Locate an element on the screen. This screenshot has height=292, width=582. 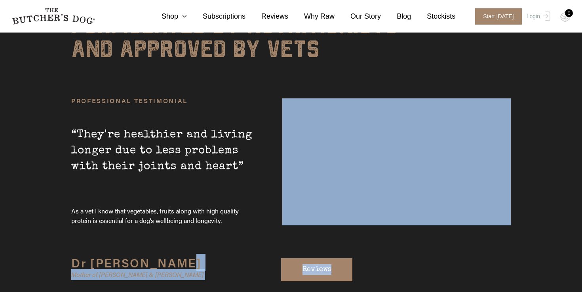
a: Our Story is located at coordinates (358, 16).